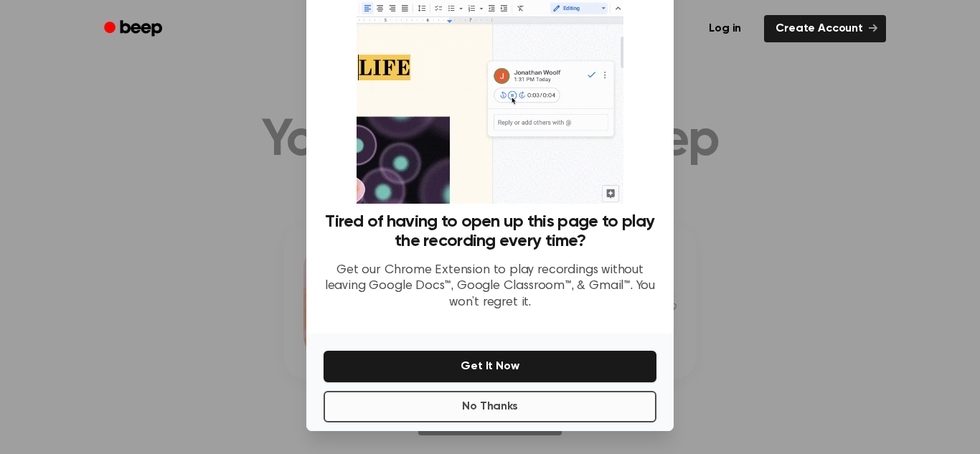  I want to click on button: No Thanks, so click(490, 406).